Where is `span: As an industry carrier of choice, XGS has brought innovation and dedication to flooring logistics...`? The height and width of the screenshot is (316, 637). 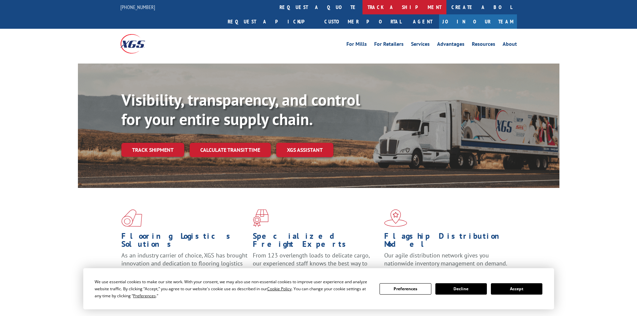 span: As an industry carrier of choice, XGS has brought innovation and dedication to flooring logistics... is located at coordinates (184, 263).